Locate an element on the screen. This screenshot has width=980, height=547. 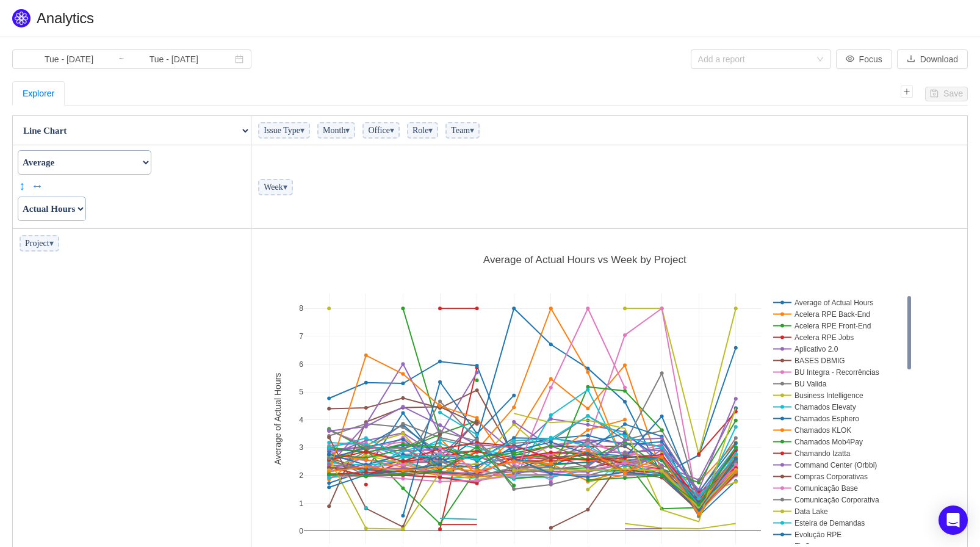
img: Quantify is located at coordinates (21, 18).